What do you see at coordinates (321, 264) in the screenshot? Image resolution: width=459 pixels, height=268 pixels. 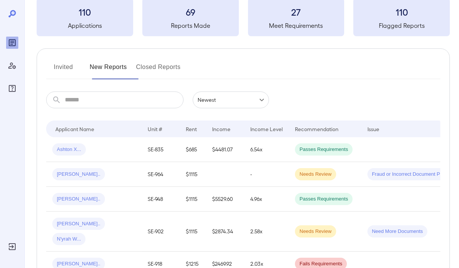 I see `span: Fails Requirements` at bounding box center [321, 264].